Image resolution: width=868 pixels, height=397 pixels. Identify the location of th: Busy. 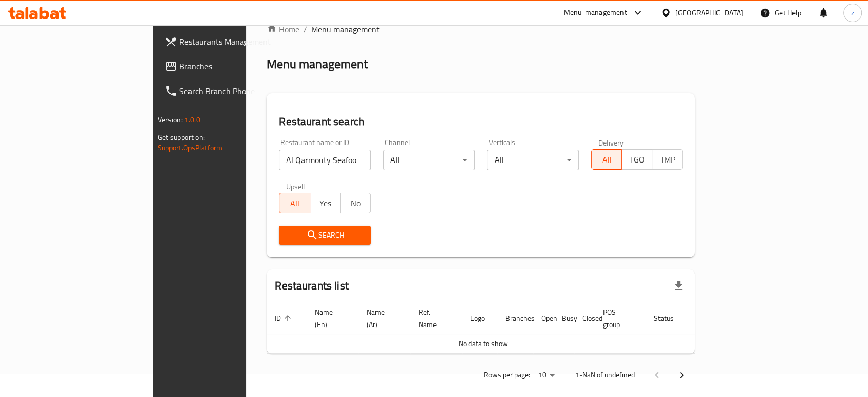
(564, 318).